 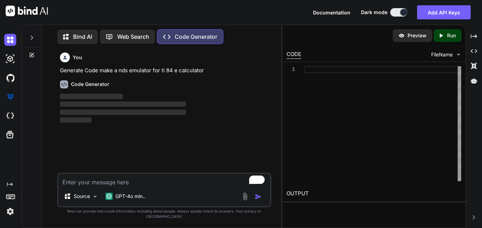 What do you see at coordinates (133, 37) in the screenshot?
I see `p: Web Search` at bounding box center [133, 37].